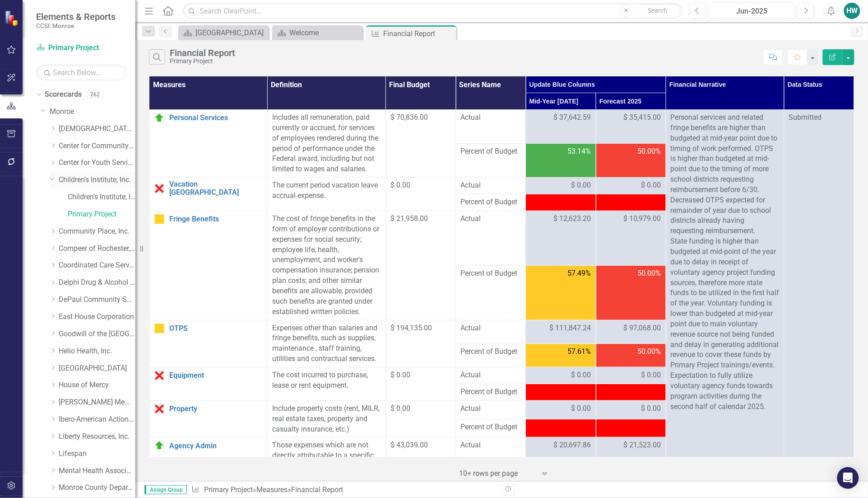 This screenshot has width=868, height=498. Describe the element at coordinates (95, 94) in the screenshot. I see `div: 262` at that location.